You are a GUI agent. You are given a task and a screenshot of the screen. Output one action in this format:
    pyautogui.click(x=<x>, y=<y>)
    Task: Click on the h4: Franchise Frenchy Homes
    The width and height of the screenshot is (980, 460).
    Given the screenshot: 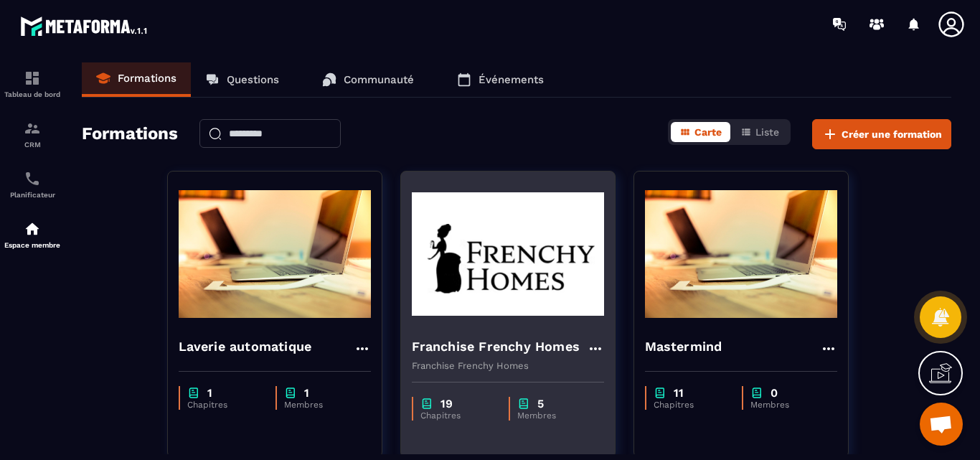 What is the action you would take?
    pyautogui.click(x=496, y=347)
    